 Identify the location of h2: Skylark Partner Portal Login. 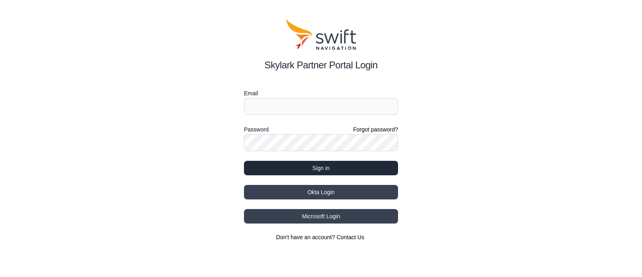
(321, 65).